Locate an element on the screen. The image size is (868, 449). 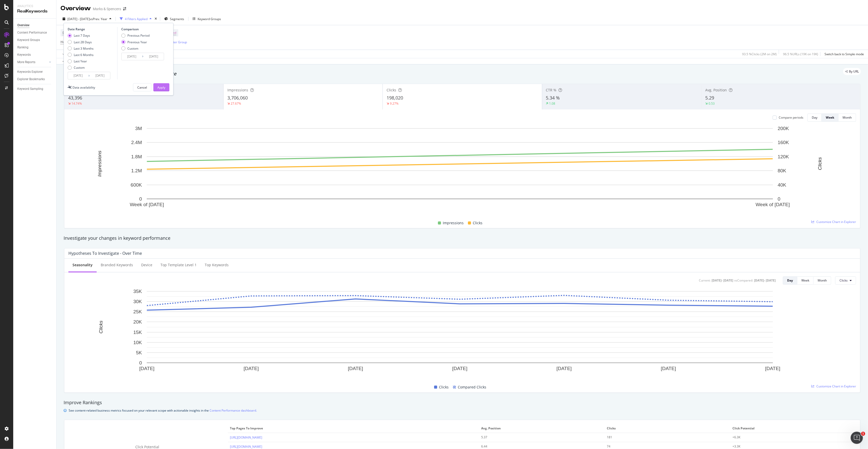
div: 27.67% is located at coordinates (236, 103).